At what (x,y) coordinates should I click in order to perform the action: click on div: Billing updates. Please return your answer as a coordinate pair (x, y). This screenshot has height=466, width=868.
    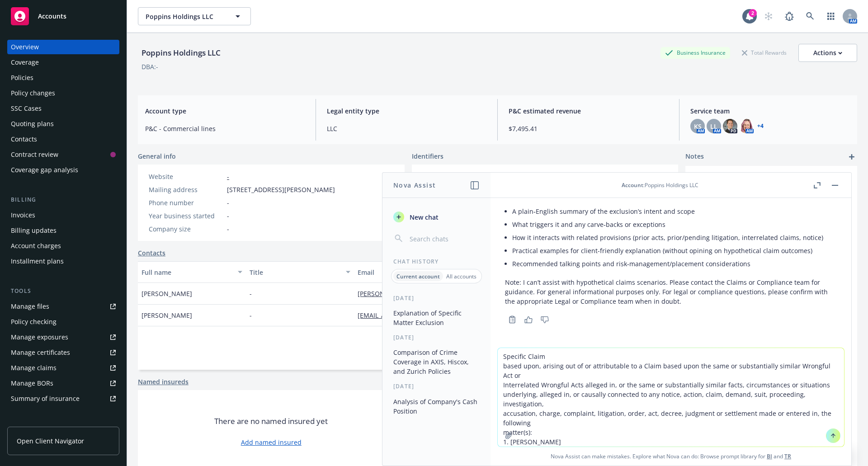
    Looking at the image, I should click on (33, 231).